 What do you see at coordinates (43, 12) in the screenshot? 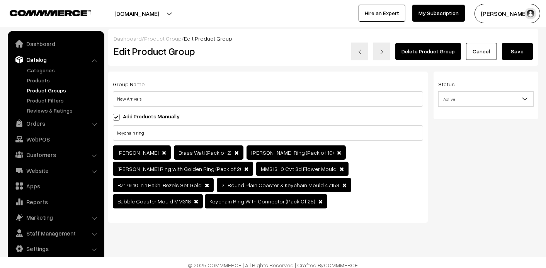
I see `a: COMMMERCE` at bounding box center [43, 12].